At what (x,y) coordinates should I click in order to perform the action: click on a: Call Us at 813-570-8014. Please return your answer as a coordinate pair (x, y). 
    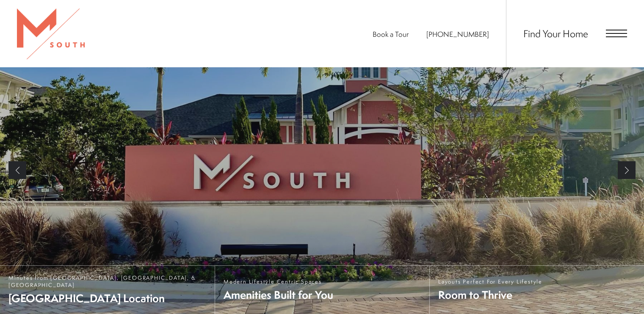
    Looking at the image, I should click on (457, 34).